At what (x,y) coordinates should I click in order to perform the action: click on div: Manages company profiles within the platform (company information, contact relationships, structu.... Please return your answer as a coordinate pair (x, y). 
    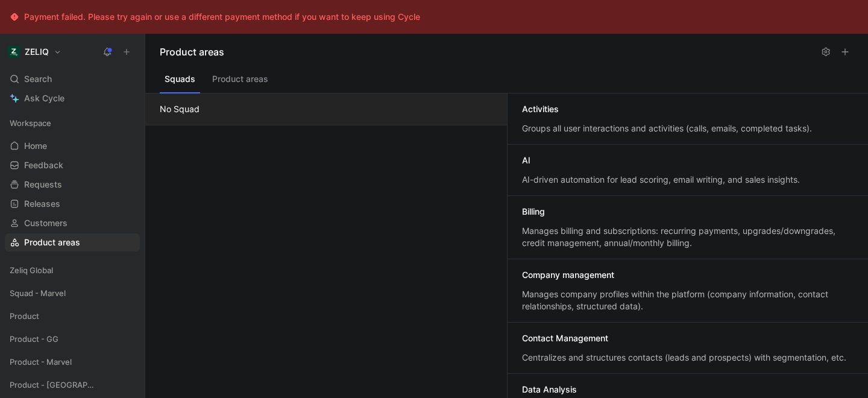
    Looking at the image, I should click on (687, 300).